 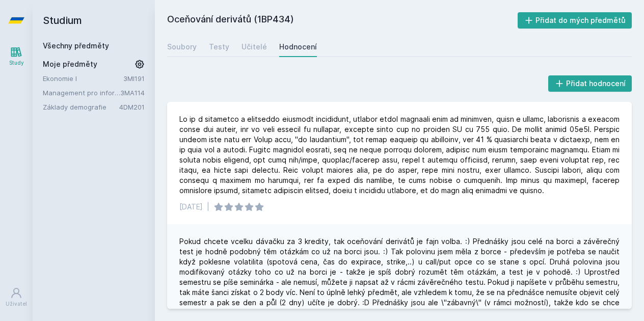 What do you see at coordinates (254, 47) in the screenshot?
I see `a: Učitelé` at bounding box center [254, 47].